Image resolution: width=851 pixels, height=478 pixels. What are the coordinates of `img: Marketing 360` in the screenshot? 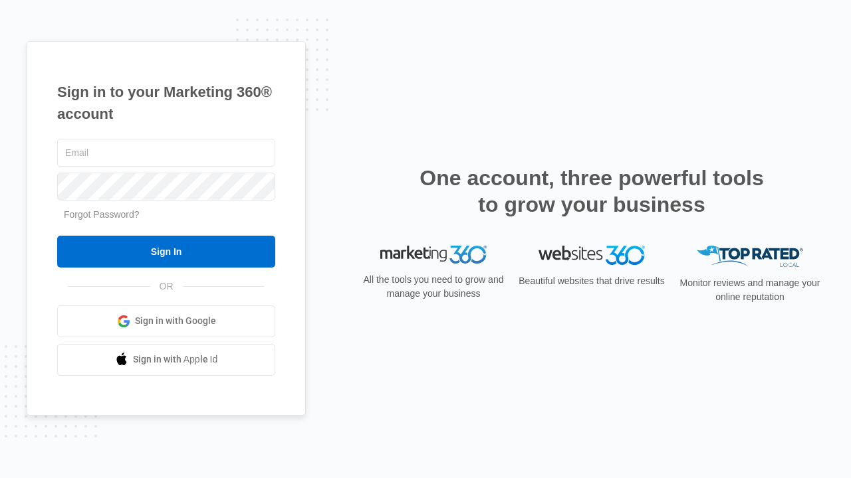 It's located at (433, 255).